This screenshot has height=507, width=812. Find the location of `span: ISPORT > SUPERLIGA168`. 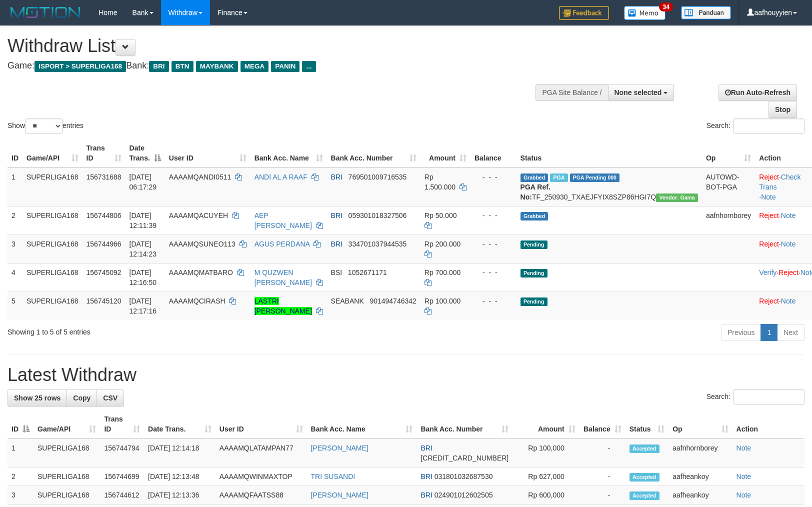

span: ISPORT > SUPERLIGA168 is located at coordinates (80, 66).